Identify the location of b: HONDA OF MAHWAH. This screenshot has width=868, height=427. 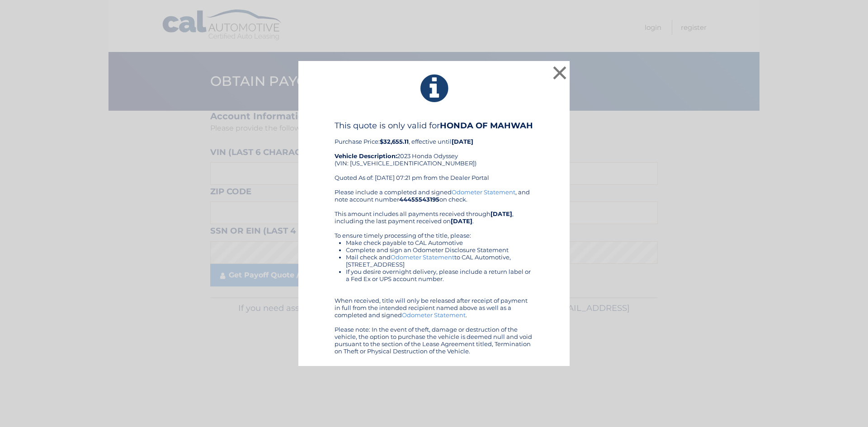
(487, 125).